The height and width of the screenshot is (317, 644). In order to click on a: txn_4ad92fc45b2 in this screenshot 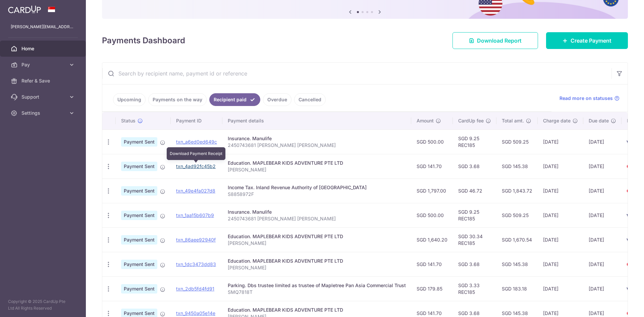, I will do `click(196, 166)`.